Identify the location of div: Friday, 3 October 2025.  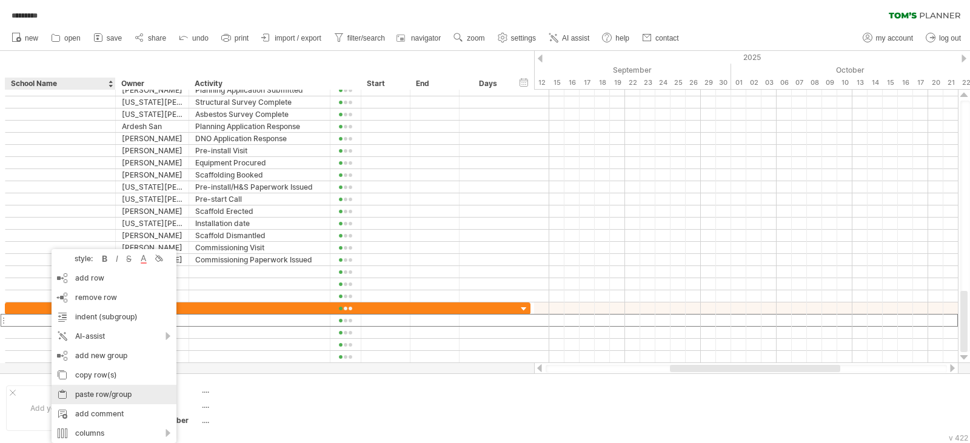
(769, 82).